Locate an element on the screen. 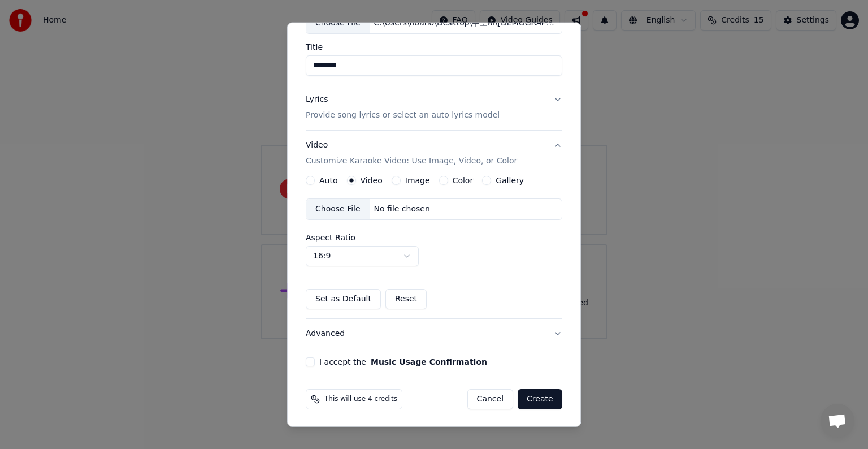  button: Advanced is located at coordinates (434, 334).